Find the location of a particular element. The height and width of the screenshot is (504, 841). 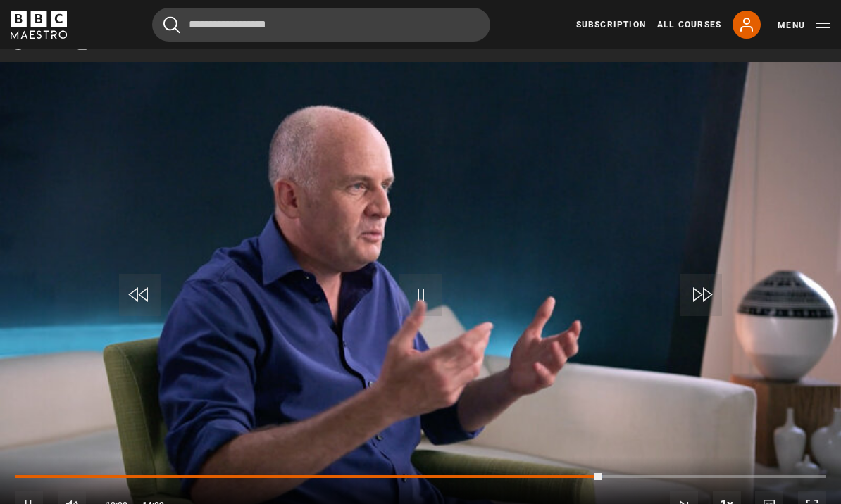

button: Toggle navigation is located at coordinates (803, 25).